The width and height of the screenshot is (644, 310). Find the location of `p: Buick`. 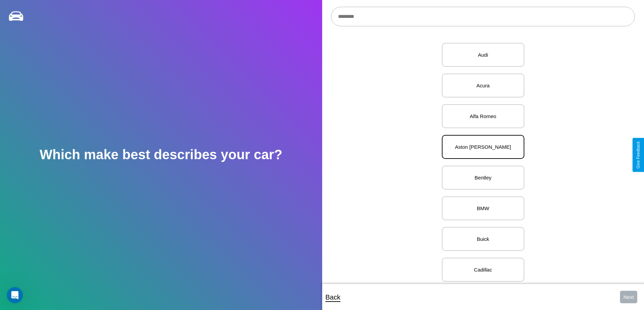

p: Buick is located at coordinates (483, 239).